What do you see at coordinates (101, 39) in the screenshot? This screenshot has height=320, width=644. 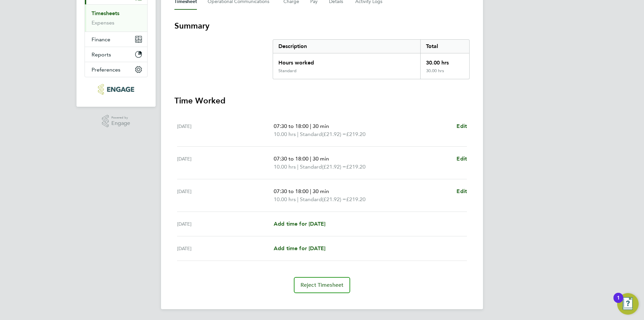 I see `span: Finance` at bounding box center [101, 39].